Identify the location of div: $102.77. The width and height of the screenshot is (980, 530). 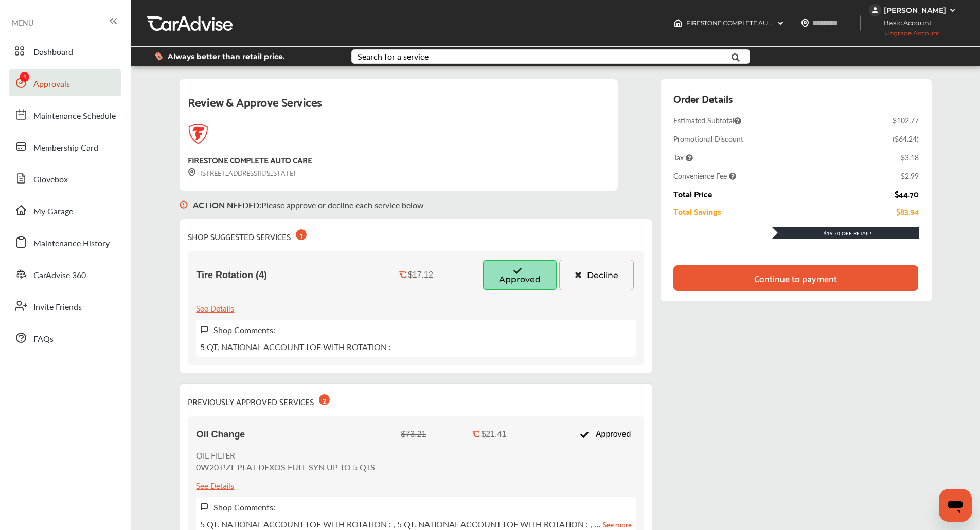
(905, 121).